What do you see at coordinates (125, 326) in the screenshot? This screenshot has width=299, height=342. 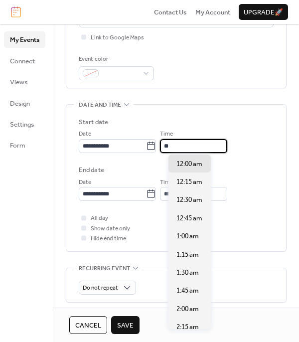 I see `span: Save` at bounding box center [125, 326].